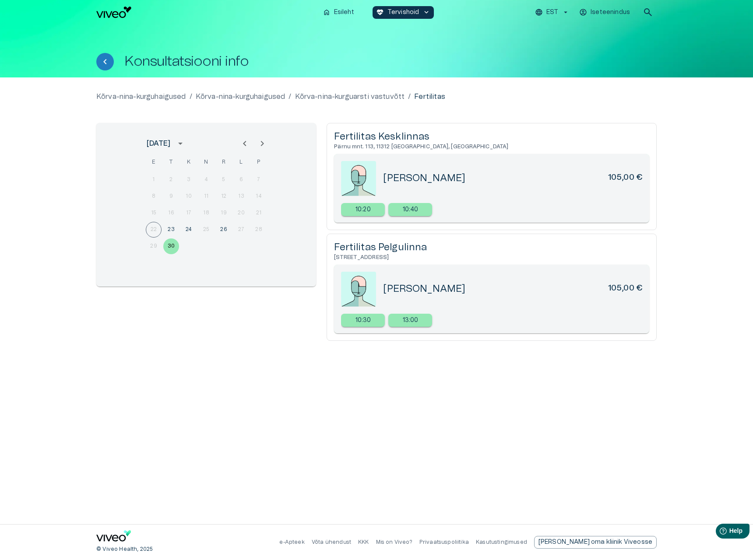  Describe the element at coordinates (291, 542) in the screenshot. I see `a: e-Apteek` at that location.